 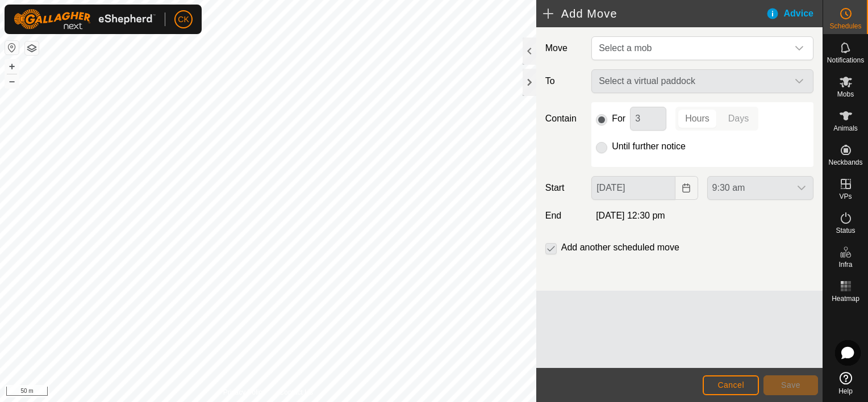 I want to click on label: Move, so click(x=564, y=48).